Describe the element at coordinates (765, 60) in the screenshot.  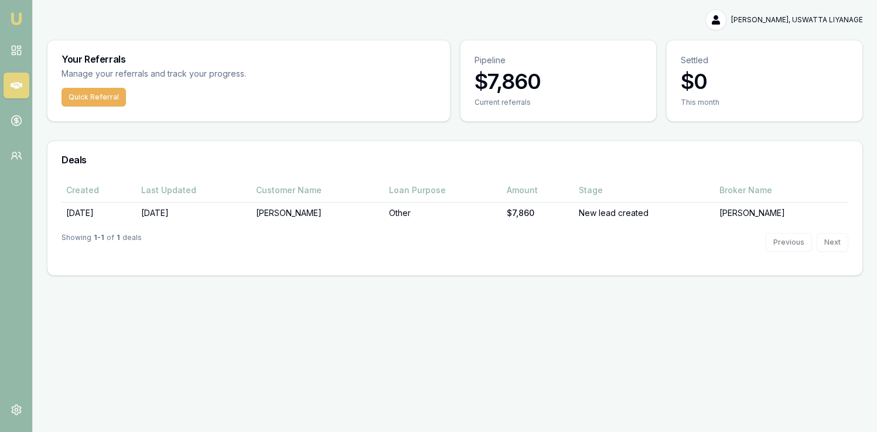
I see `p: Settled` at that location.